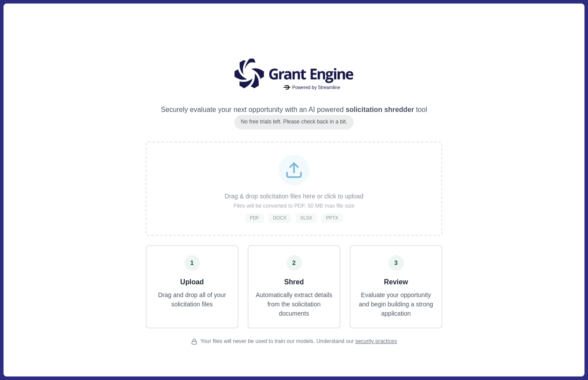 Image resolution: width=588 pixels, height=380 pixels. I want to click on p: Evaluate your opportunity and begin building a strong application, so click(396, 304).